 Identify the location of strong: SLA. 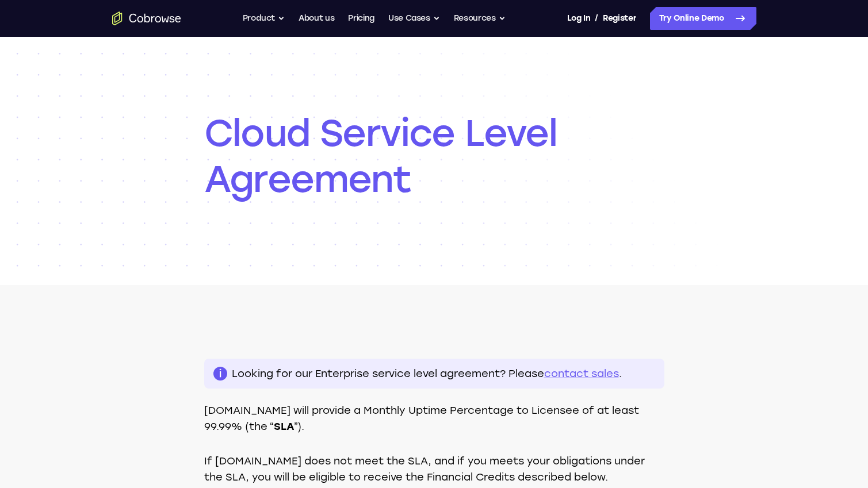
(284, 427).